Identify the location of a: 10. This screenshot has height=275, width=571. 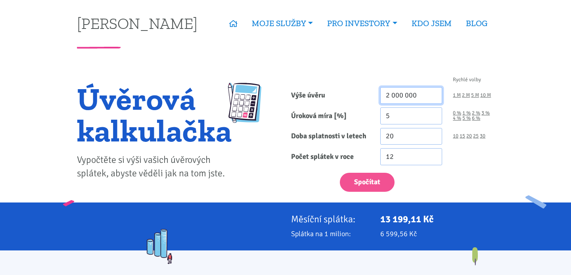
(456, 136).